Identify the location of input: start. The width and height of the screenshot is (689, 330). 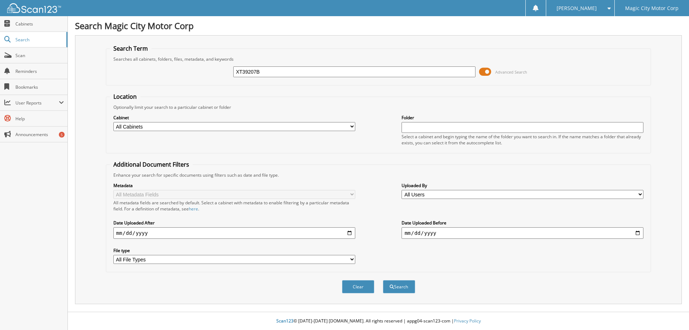
(234, 233).